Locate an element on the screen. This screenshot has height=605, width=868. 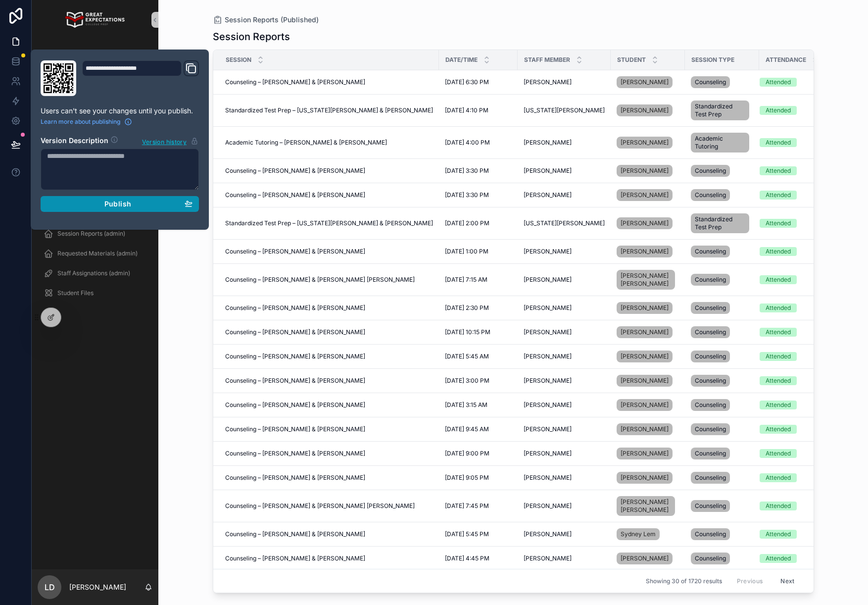
span: Attendance is located at coordinates (786, 60).